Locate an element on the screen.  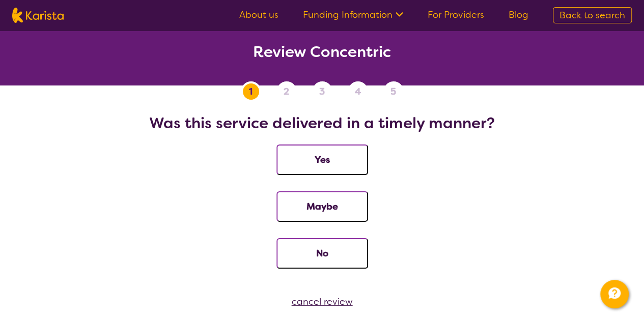
img: Karista logo is located at coordinates (37, 15).